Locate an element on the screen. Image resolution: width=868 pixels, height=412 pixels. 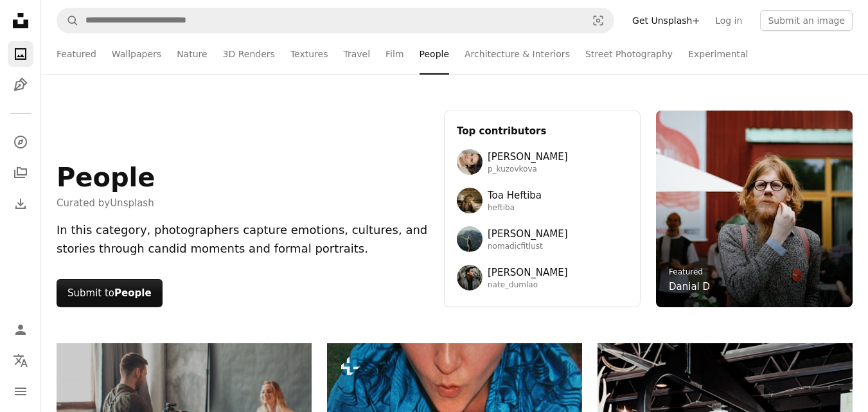
div: In this category, photographers capture emotions, cultures, and stories through candid moments an... is located at coordinates (242, 240).